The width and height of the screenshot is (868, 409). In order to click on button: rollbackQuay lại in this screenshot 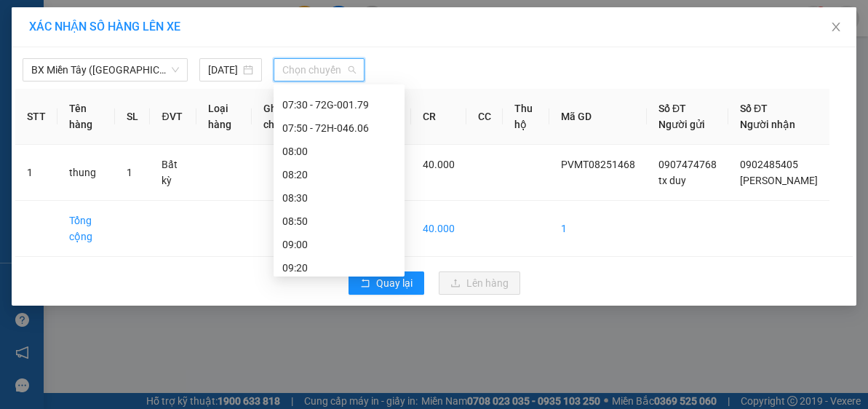, I will do `click(386, 283)`.